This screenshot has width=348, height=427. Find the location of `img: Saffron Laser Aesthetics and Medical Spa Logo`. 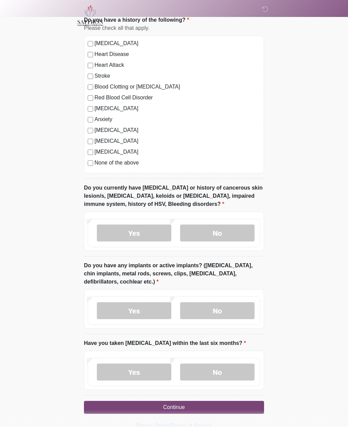

img: Saffron Laser Aesthetics and Medical Spa Logo is located at coordinates (90, 16).